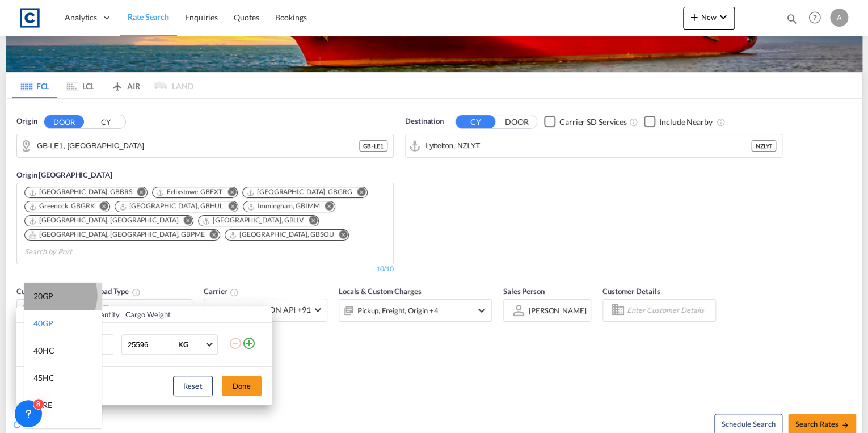 Image resolution: width=868 pixels, height=433 pixels. What do you see at coordinates (42, 405) in the screenshot?
I see `div: 20RE` at bounding box center [42, 405].